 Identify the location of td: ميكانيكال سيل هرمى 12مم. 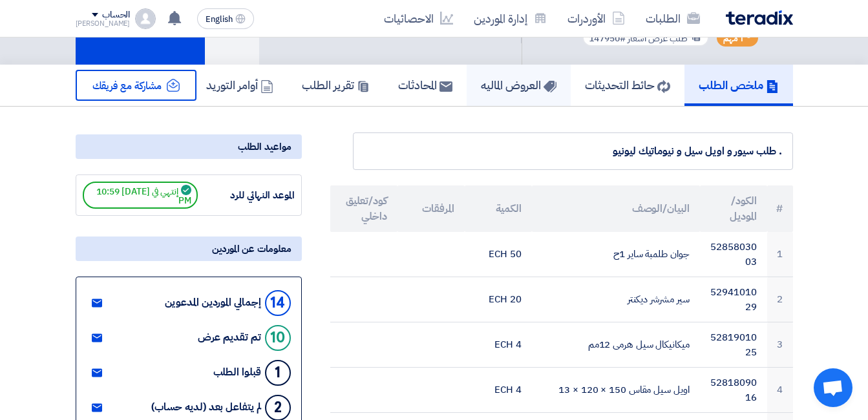
(616, 345).